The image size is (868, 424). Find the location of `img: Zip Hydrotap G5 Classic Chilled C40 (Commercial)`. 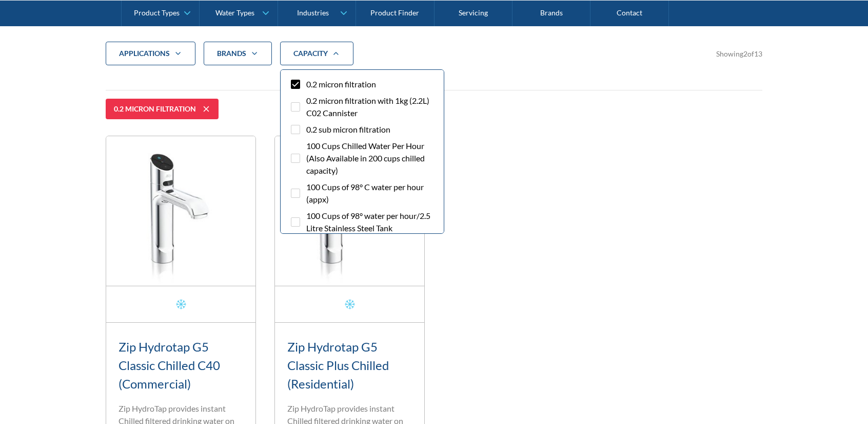

img: Zip Hydrotap G5 Classic Chilled C40 (Commercial) is located at coordinates (180, 211).